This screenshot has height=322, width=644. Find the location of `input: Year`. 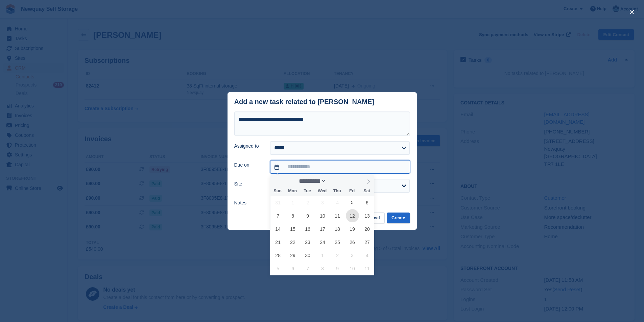

input: Year is located at coordinates (337, 181).